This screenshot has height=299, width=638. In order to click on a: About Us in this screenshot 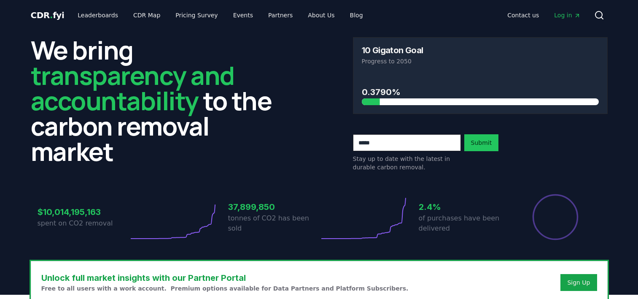, I will do `click(321, 15)`.